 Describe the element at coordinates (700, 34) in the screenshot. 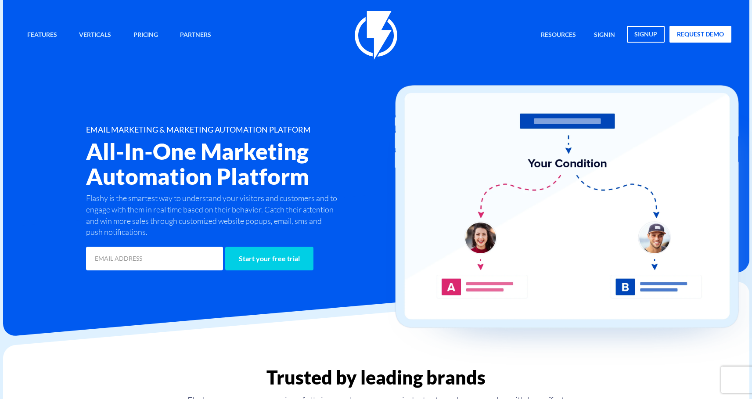

I see `a: request demo` at that location.